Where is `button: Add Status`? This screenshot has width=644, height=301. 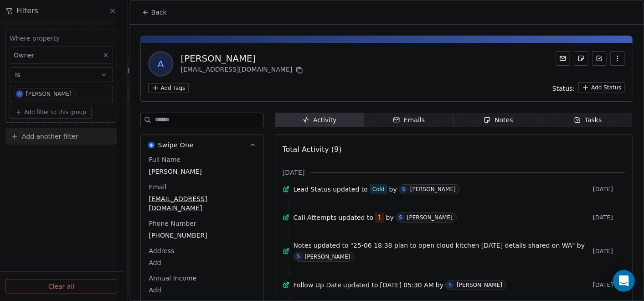 button: Add Status is located at coordinates (601, 88).